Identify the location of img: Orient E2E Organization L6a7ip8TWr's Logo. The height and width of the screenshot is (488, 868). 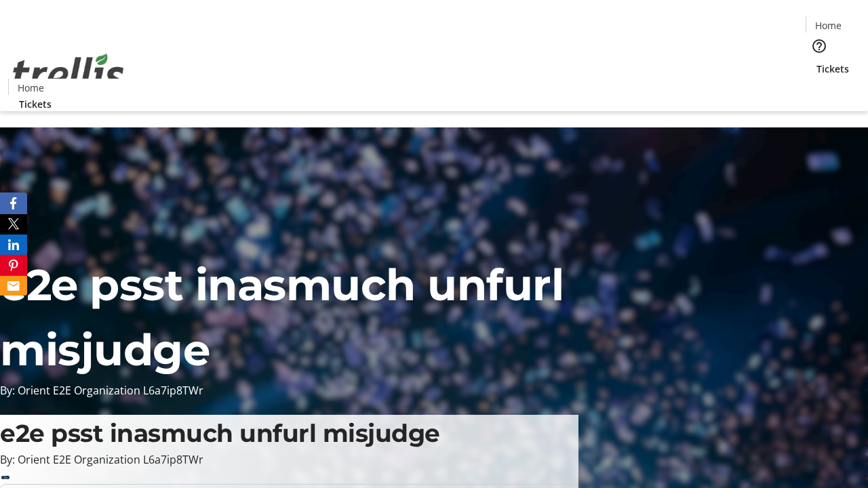
(69, 72).